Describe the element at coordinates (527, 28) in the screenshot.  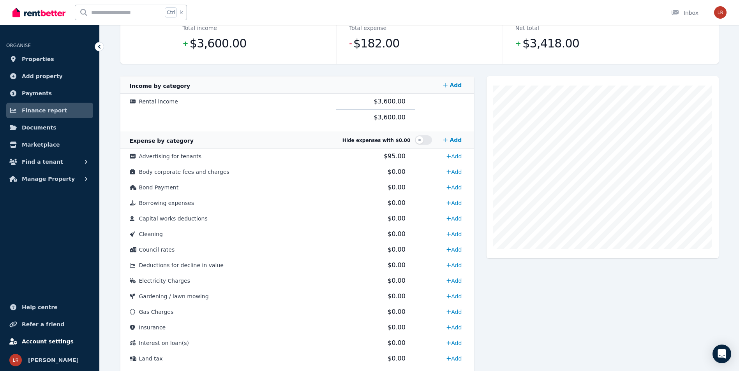
I see `dt: Net total` at that location.